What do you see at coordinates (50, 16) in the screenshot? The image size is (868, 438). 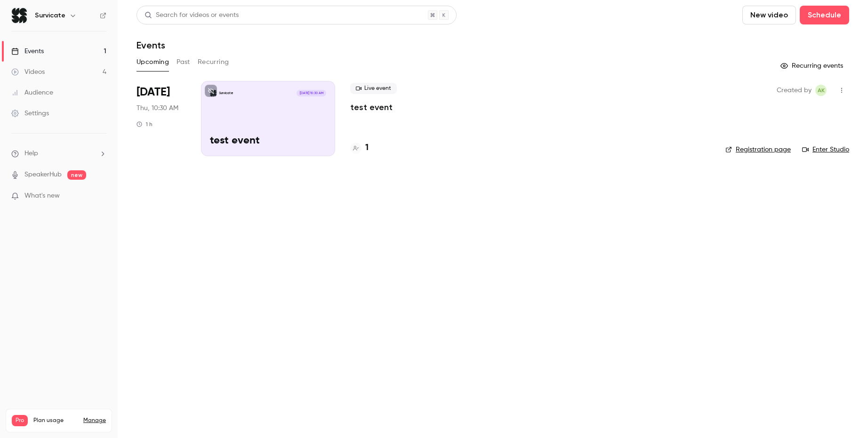 I see `h6: Survicate` at bounding box center [50, 16].